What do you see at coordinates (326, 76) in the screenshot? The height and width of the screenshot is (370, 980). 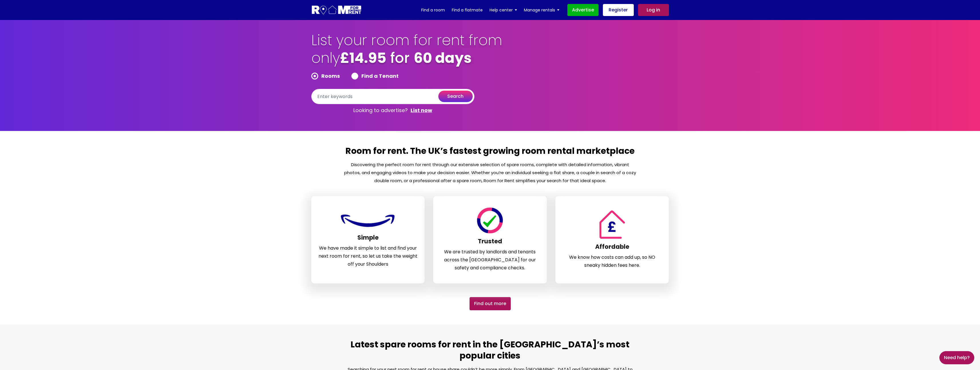 I see `label: Rooms` at bounding box center [326, 76].